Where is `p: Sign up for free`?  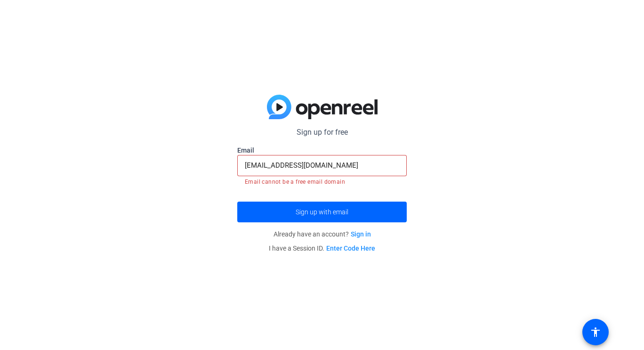
p: Sign up for free is located at coordinates (322, 132).